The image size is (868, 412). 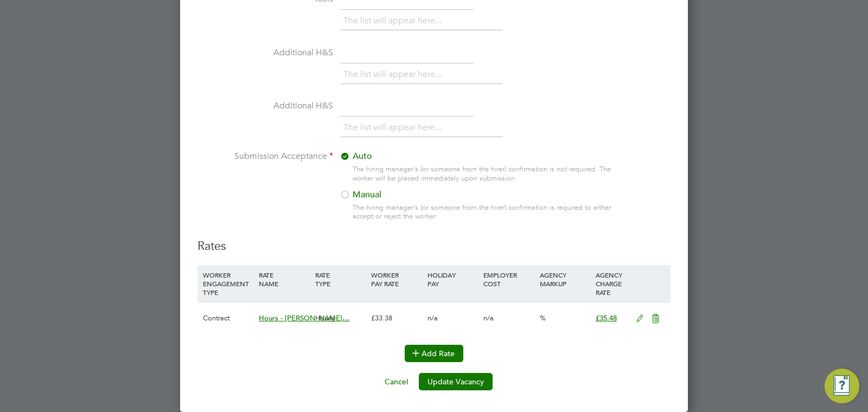 I want to click on div: RATE TYPE, so click(x=340, y=279).